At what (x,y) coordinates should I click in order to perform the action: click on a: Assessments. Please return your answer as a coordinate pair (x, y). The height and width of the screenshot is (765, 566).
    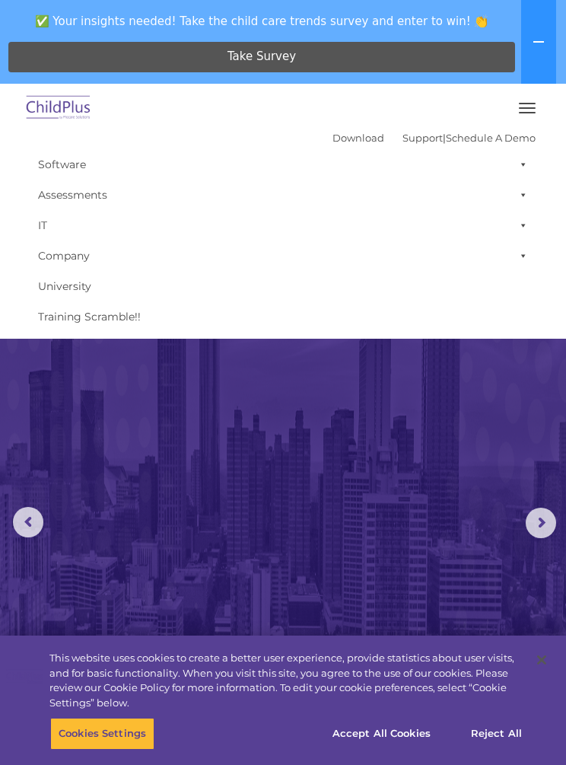
    Looking at the image, I should click on (283, 195).